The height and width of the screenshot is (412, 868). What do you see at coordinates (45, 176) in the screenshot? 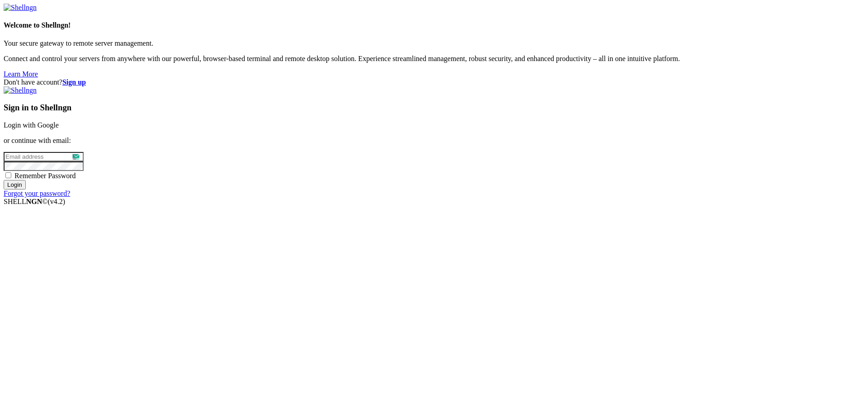
I see `span: Remember Password` at bounding box center [45, 176].